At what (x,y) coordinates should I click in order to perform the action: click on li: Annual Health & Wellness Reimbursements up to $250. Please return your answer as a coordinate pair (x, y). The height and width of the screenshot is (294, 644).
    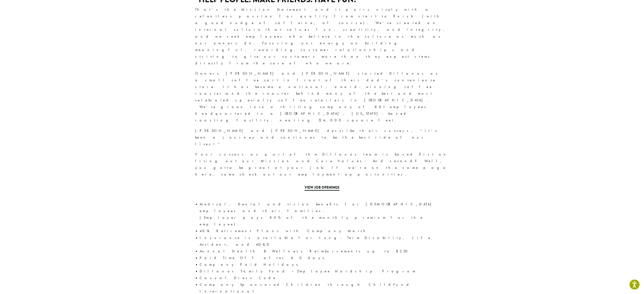
    Looking at the image, I should click on (324, 251).